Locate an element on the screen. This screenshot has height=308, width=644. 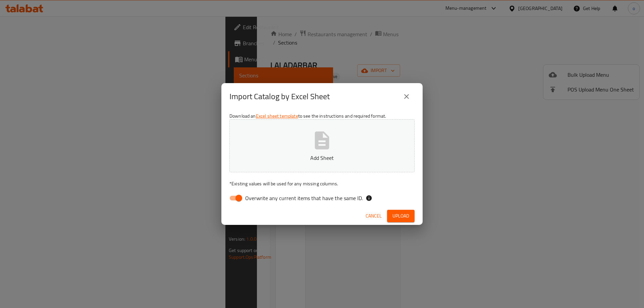
span: Cancel is located at coordinates (374, 216).